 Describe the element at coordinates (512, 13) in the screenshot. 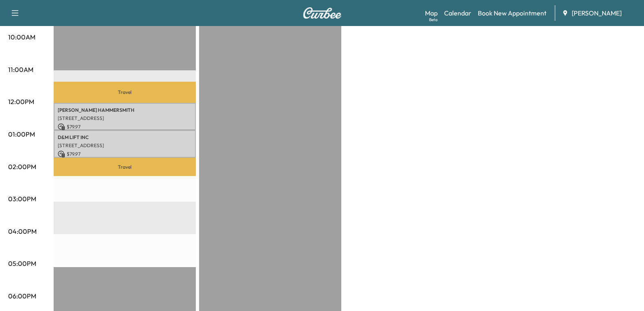

I see `a: Book New Appointment` at that location.